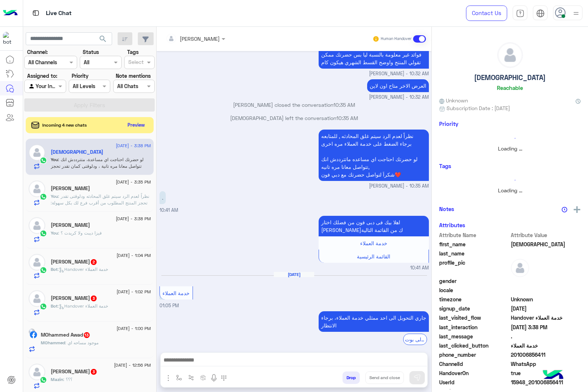 This screenshot has height=392, width=588. I want to click on label: Channel:, so click(38, 52).